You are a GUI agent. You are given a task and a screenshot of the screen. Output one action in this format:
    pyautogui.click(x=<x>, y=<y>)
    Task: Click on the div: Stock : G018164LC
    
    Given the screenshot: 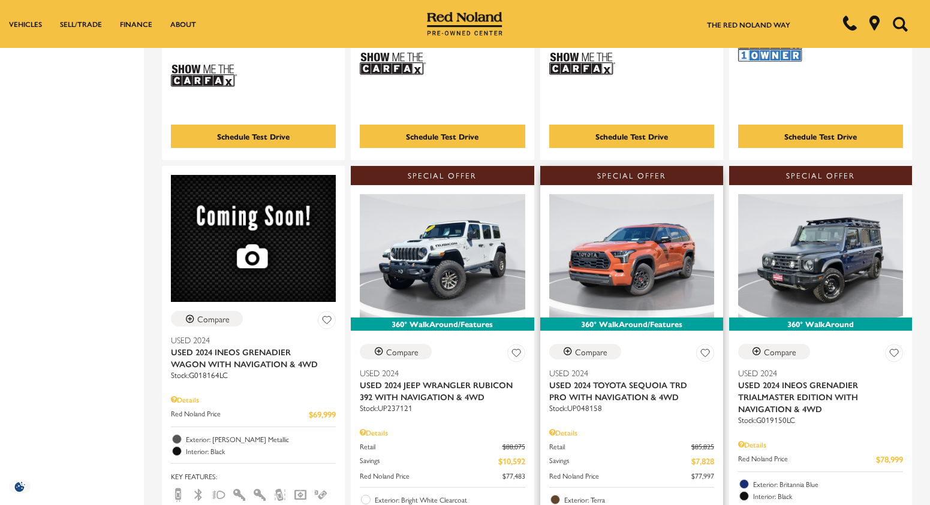 What is the action you would take?
    pyautogui.click(x=253, y=375)
    